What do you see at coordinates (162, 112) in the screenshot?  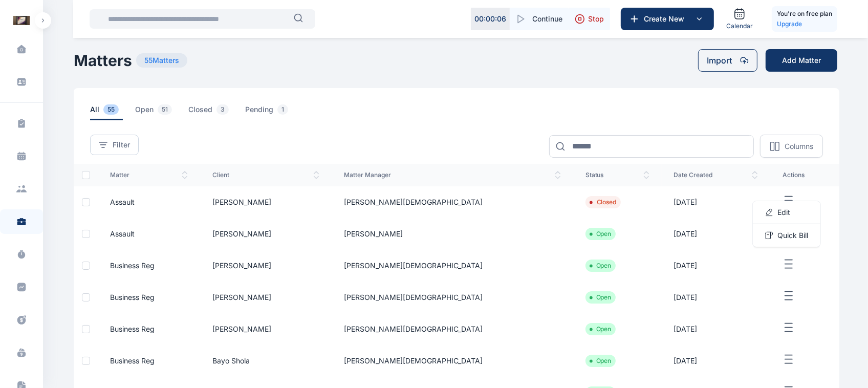 I see `a: open51` at bounding box center [162, 112].